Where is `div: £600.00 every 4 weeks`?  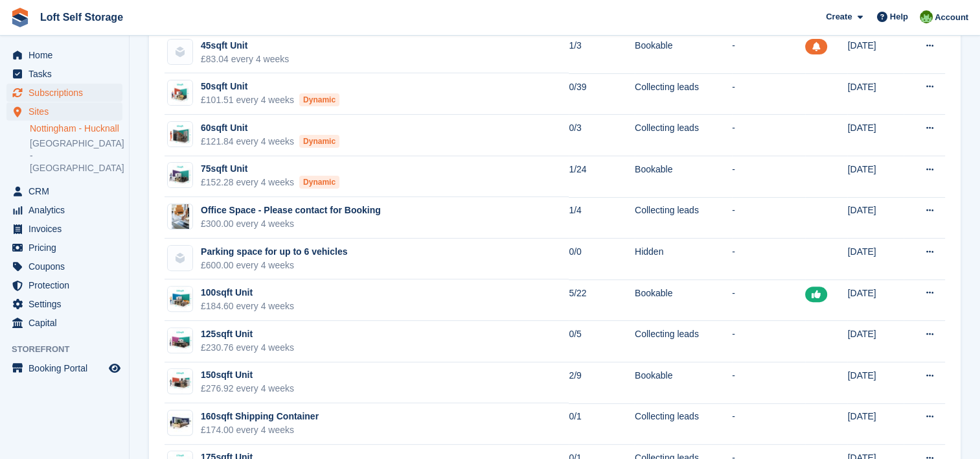 div: £600.00 every 4 weeks is located at coordinates (274, 265).